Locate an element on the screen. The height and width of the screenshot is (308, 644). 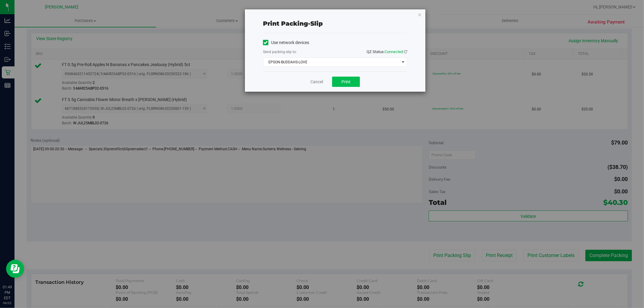
span: QZ Status: is located at coordinates (387, 52).